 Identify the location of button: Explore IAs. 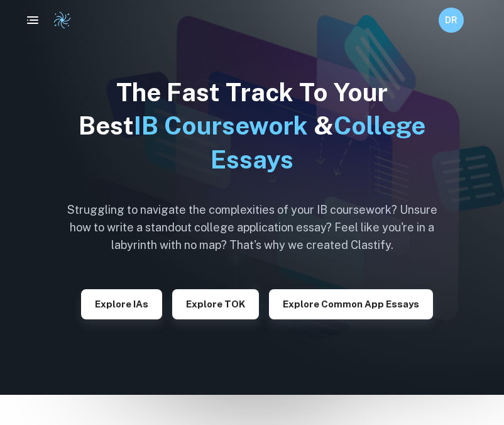
(121, 305).